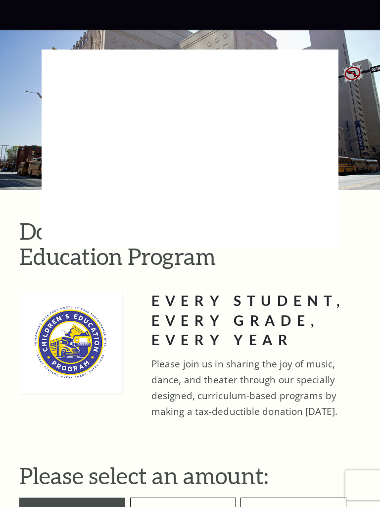 This screenshot has height=507, width=380. What do you see at coordinates (190, 247) in the screenshot?
I see `h1: Donate to the Children's Education Program` at bounding box center [190, 247].